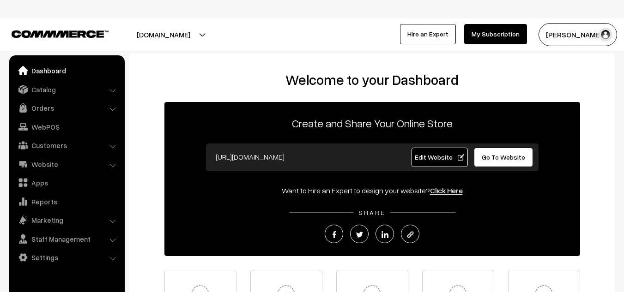 This screenshot has height=292, width=624. What do you see at coordinates (372, 123) in the screenshot?
I see `p: Create and Share Your Online Store` at bounding box center [372, 123].